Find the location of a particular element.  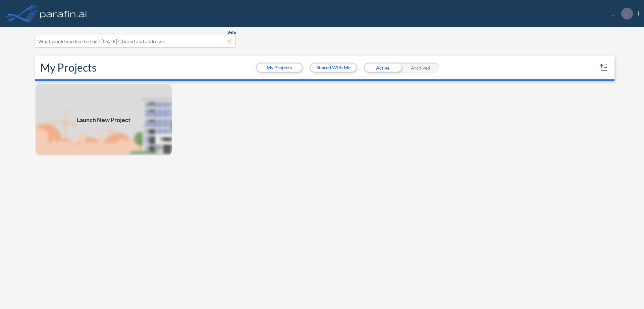

a: Launch New Project is located at coordinates (104, 120).